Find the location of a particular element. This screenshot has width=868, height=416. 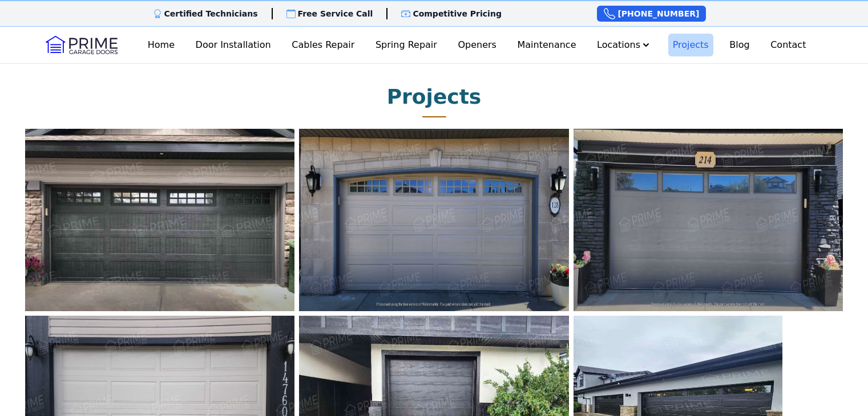

img: Logo is located at coordinates (82, 45).